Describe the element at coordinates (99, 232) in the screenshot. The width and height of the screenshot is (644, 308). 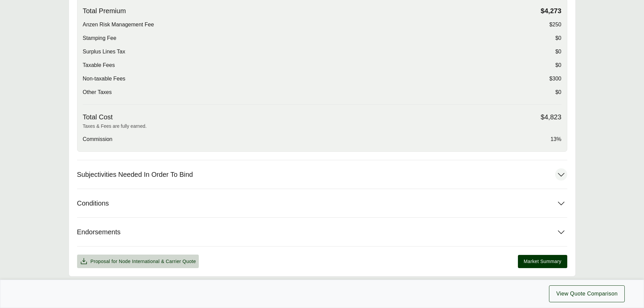
I see `span: Endorsements` at that location.